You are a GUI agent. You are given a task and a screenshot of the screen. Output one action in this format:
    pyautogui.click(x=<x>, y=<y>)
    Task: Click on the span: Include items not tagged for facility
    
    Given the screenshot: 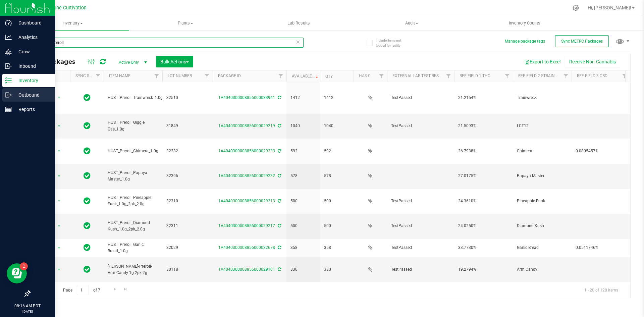 What is the action you would take?
    pyautogui.click(x=392, y=43)
    